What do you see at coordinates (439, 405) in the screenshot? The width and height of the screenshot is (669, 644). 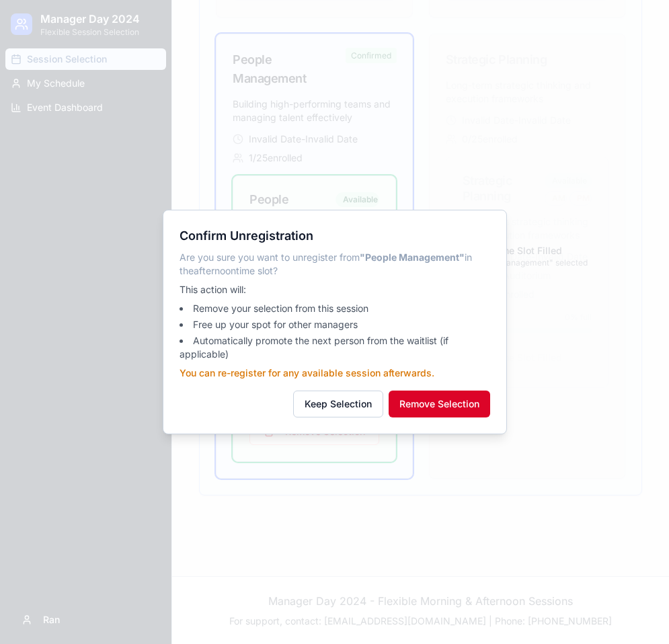 I see `button: Remove Selection` at bounding box center [439, 405].